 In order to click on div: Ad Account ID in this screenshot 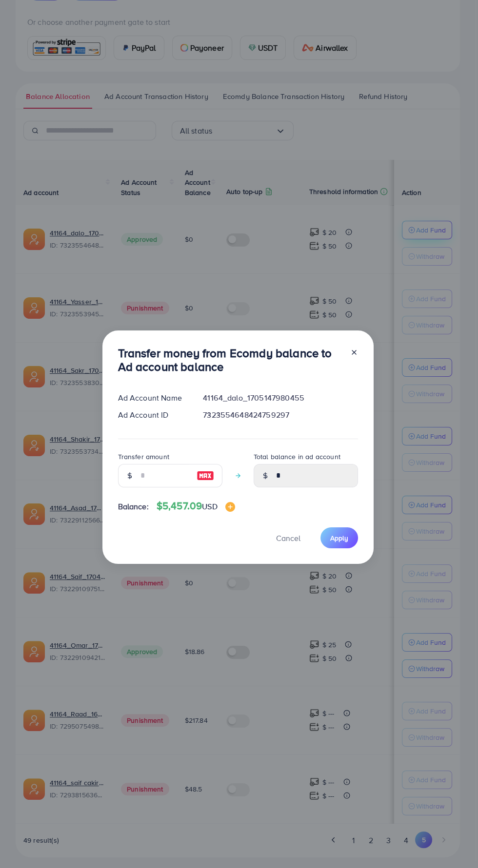, I will do `click(153, 415)`.